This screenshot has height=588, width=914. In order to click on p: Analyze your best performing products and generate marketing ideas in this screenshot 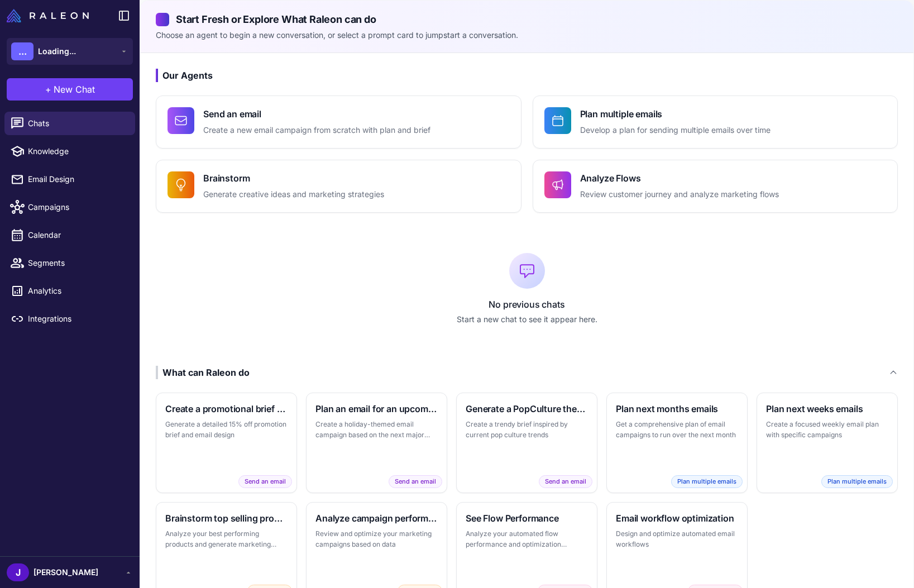, I will do `click(226, 539)`.